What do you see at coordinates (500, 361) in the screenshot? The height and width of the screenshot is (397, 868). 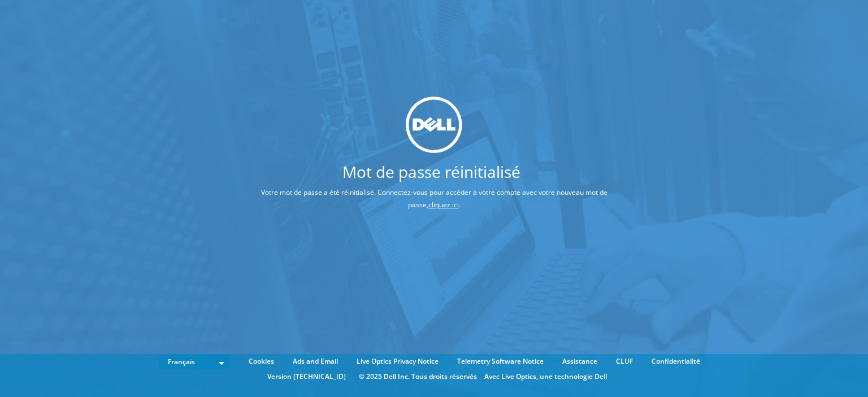 I see `a: Telemetry Software Notice` at bounding box center [500, 361].